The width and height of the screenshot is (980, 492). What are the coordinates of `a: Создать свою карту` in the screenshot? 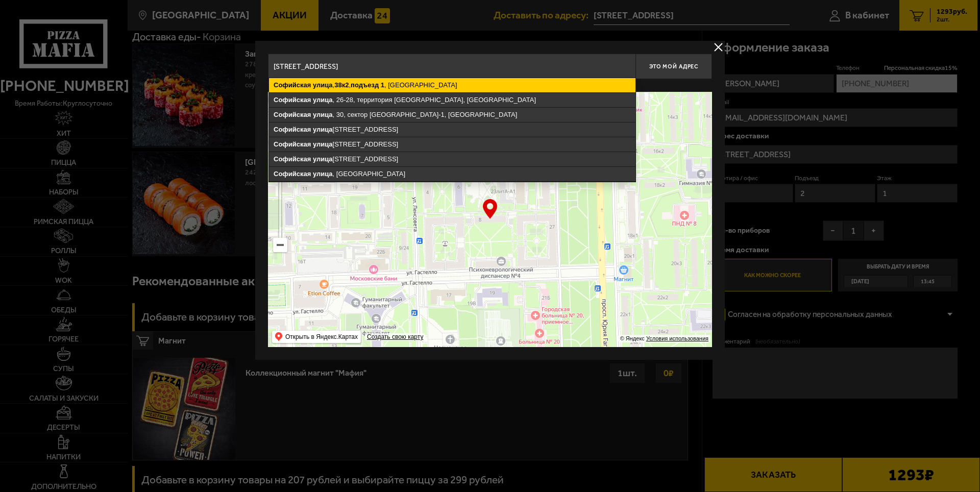 It's located at (395, 337).